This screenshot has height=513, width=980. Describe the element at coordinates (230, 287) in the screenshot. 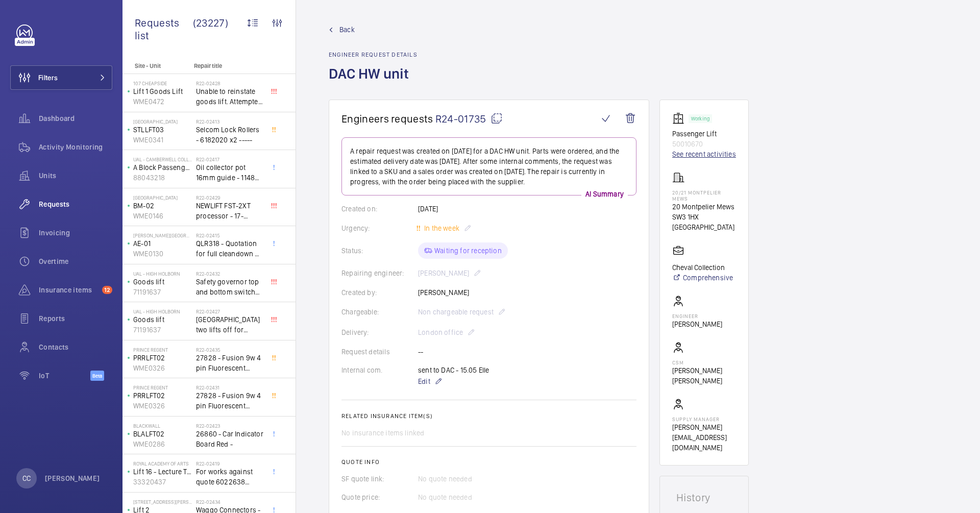

I see `span: Safety governor top and bottom switches not working from an immediate defect. Lift passenger lift...` at that location.